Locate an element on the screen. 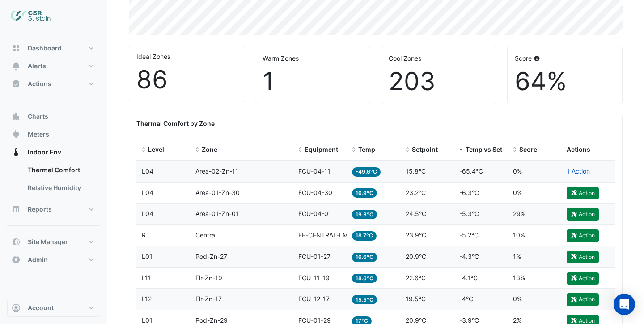 The image size is (644, 324). span: Zone is located at coordinates (209, 149).